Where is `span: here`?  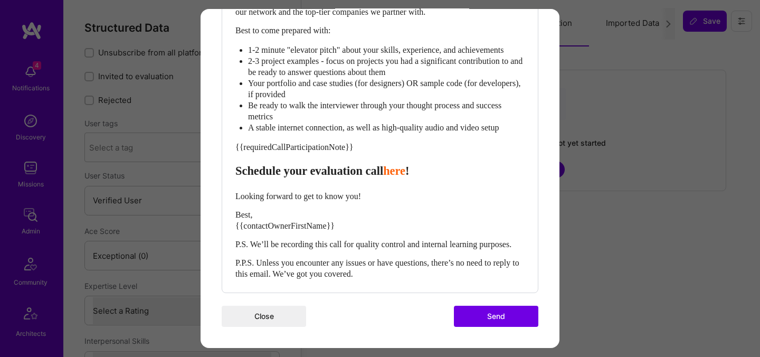
span: here is located at coordinates (394, 170).